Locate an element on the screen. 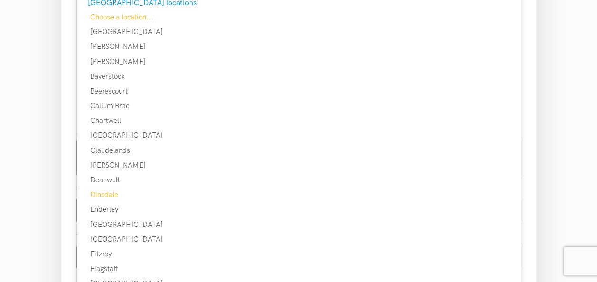 This screenshot has width=597, height=282. div: Fitzroy is located at coordinates (299, 254).